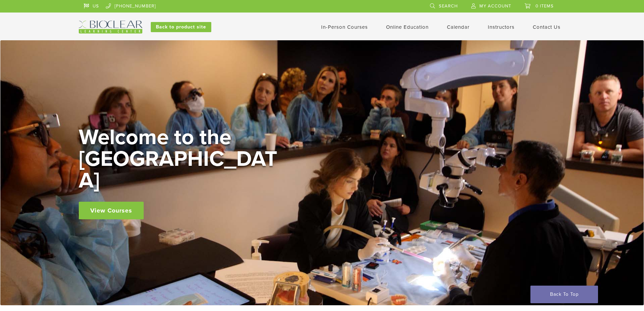  I want to click on img: Bioclear, so click(111, 27).